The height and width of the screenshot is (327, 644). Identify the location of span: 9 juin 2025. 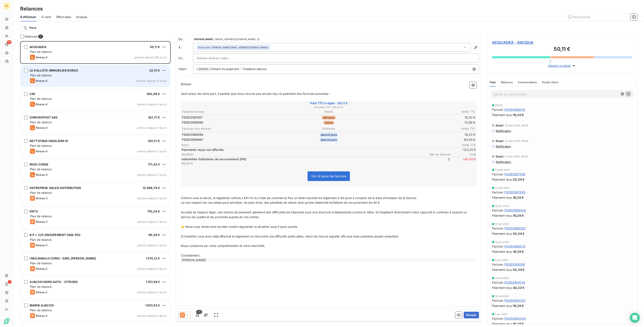
(502, 260).